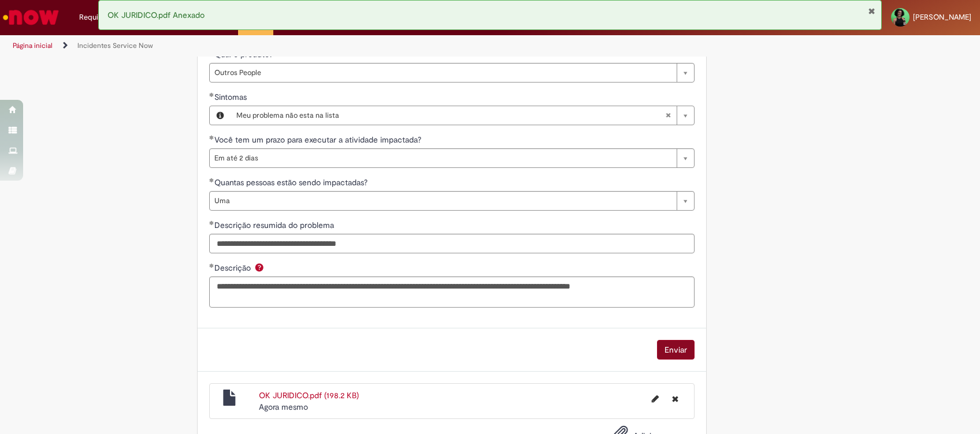  I want to click on span: Meu problema não esta na lista, so click(451, 115).